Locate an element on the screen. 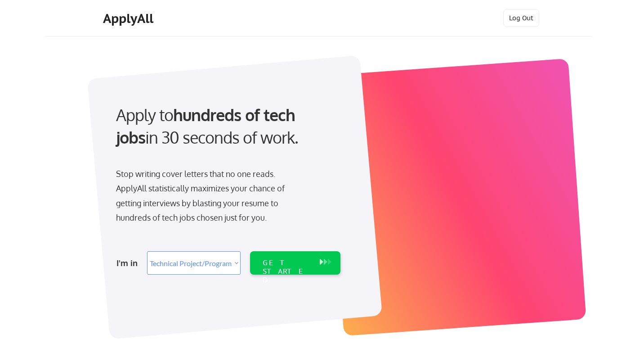 The height and width of the screenshot is (362, 644). div: Stop writing cover letters that no one reads. ApplyAll statistically maximizes your chance of get... is located at coordinates (208, 196).